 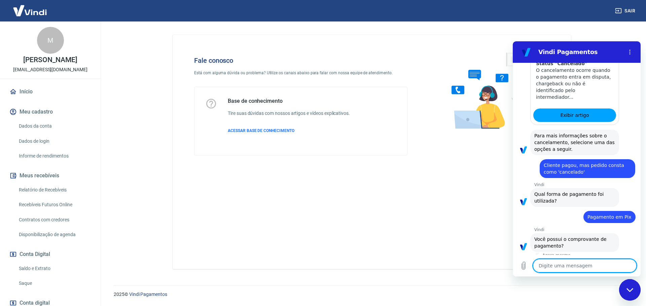 What do you see at coordinates (62, 22) in the screenshot?
I see `h3: Status "Cancelado"` at bounding box center [62, 22].